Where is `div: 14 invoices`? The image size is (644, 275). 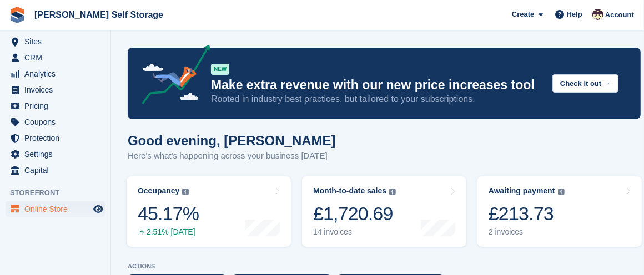 div: 14 invoices is located at coordinates (355, 232).